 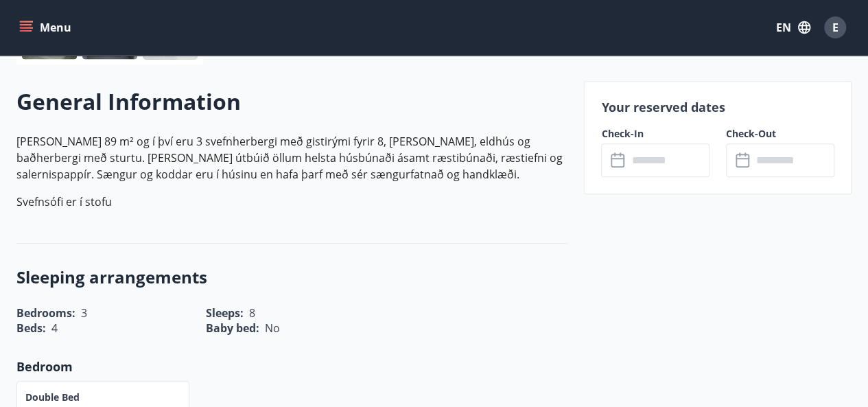 I want to click on button: E, so click(x=835, y=28).